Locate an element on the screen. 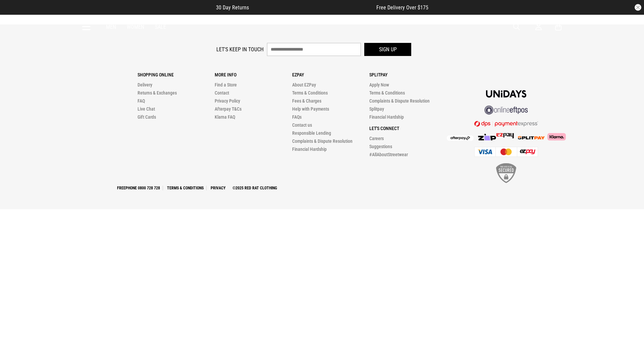  label: Let's keep in touch is located at coordinates (240, 49).